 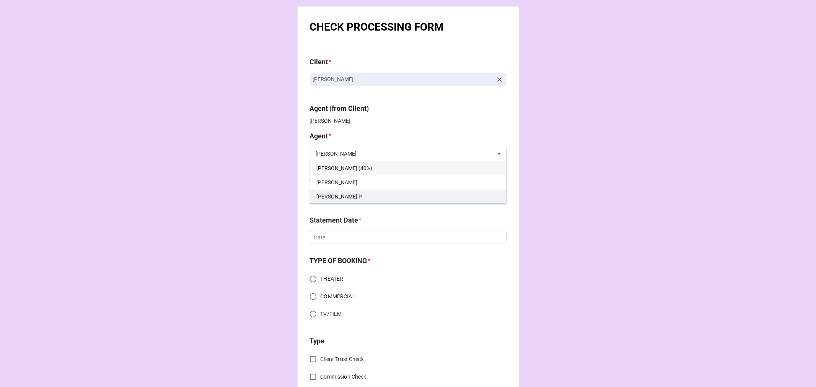 I want to click on label: Statement Date, so click(x=334, y=220).